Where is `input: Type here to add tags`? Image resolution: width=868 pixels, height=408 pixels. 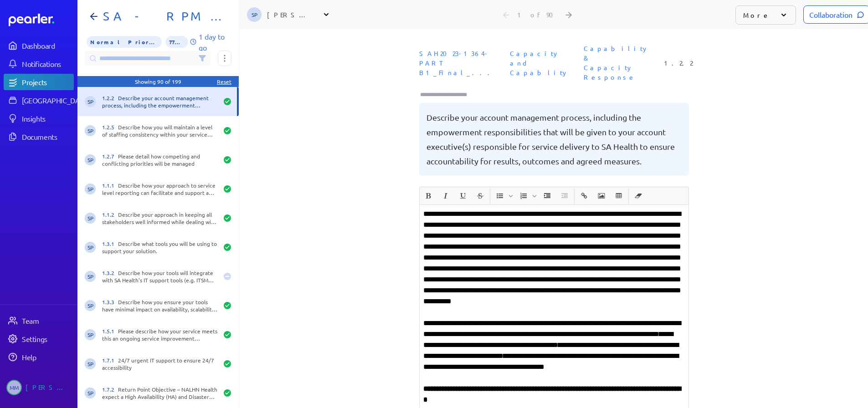
input: Type here to add tags is located at coordinates (447, 95).